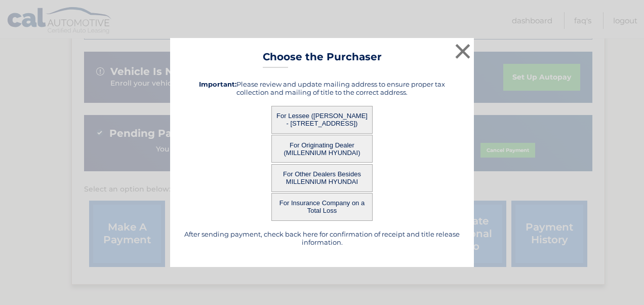 The height and width of the screenshot is (305, 644). What do you see at coordinates (322, 148) in the screenshot?
I see `button: For Originating Dealer (MILLENNIUM HYUNDAI)` at bounding box center [322, 148].